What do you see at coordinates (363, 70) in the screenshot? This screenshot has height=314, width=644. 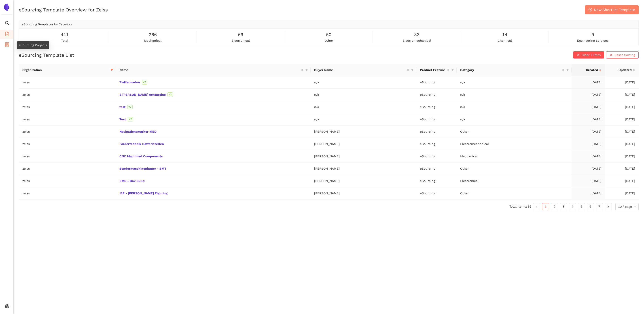 I see `th: this column's title is Buyer Name,this column is sortable` at bounding box center [363, 70].